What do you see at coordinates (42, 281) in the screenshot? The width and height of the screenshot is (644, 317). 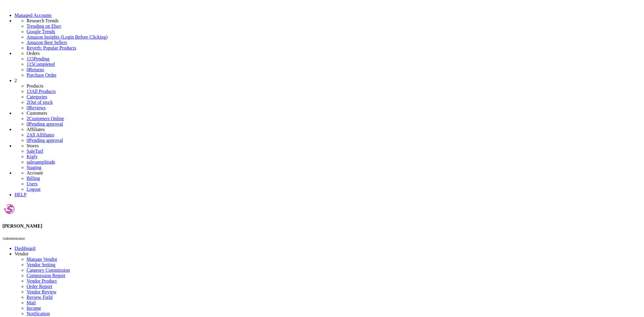 I see `a: Vendor Product` at bounding box center [42, 281].